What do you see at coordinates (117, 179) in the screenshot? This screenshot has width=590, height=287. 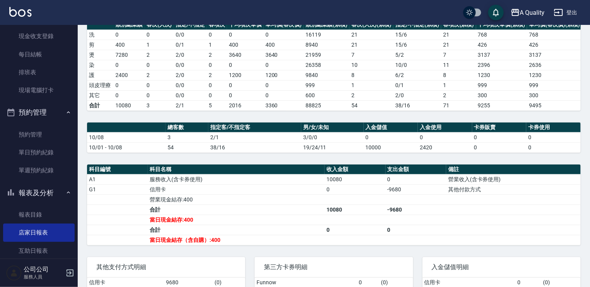 I see `td: A1` at bounding box center [117, 179].